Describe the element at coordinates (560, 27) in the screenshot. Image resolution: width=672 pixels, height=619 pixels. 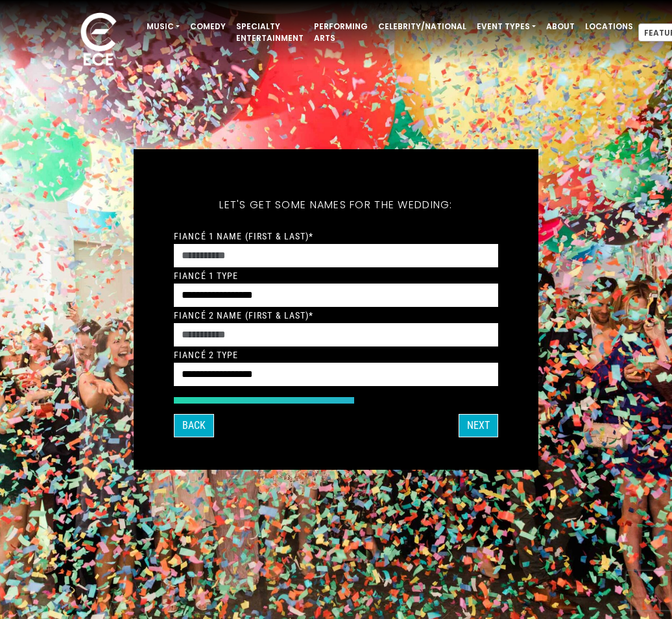
I see `a: About` at that location.